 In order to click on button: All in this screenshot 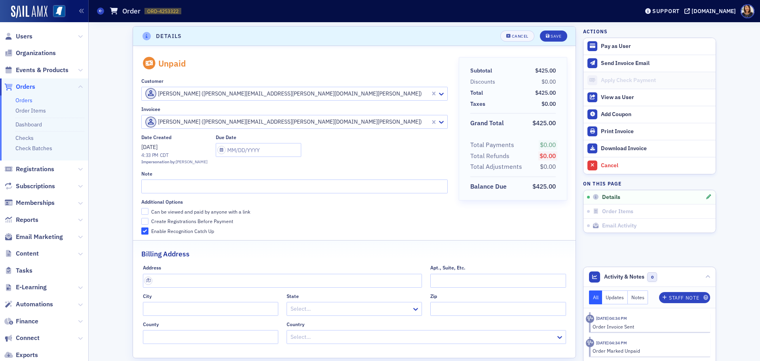, I will do `click(596, 297)`.